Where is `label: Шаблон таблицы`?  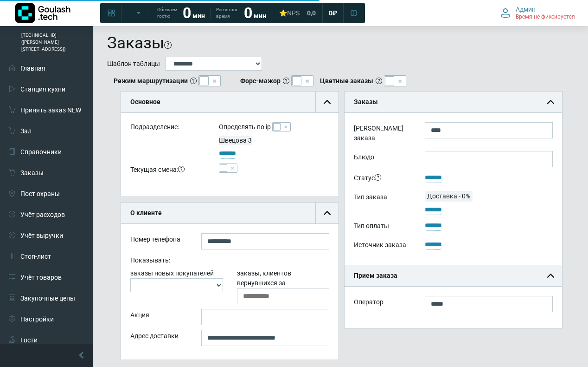 label: Шаблон таблицы is located at coordinates (134, 64).